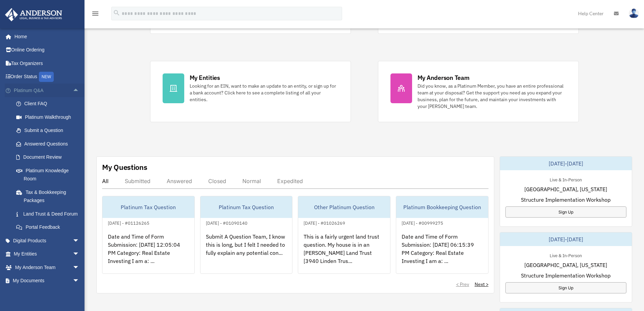 Image resolution: width=644 pixels, height=311 pixels. What do you see at coordinates (49, 227) in the screenshot?
I see `a: Portal Feedback` at bounding box center [49, 227].